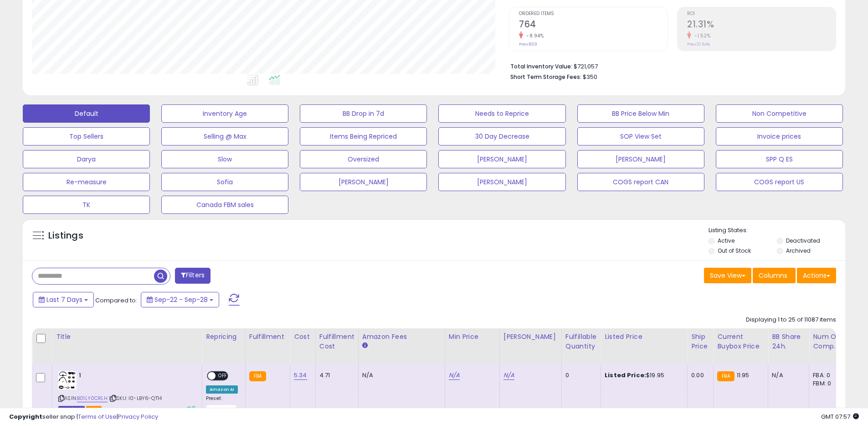  Describe the element at coordinates (222, 405) in the screenshot. I see `div: Preset:` at that location.